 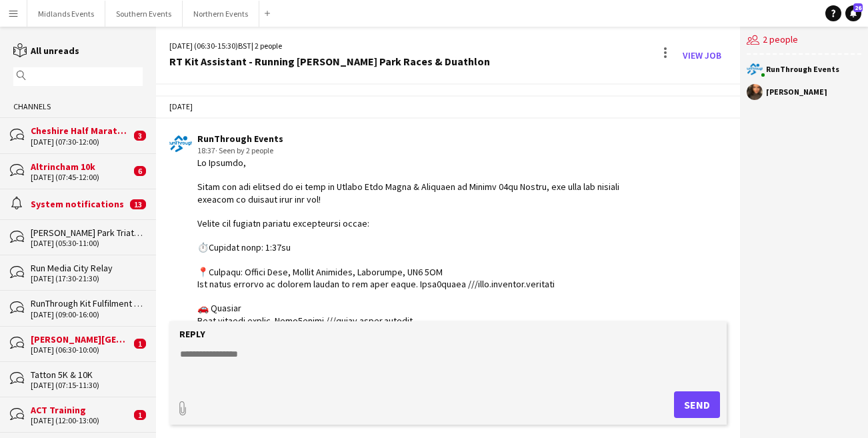 I want to click on div: System notifications, so click(x=79, y=204).